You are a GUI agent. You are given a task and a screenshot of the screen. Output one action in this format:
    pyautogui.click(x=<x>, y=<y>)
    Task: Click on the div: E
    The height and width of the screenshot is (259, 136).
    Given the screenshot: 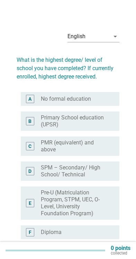 What is the action you would take?
    pyautogui.click(x=30, y=203)
    